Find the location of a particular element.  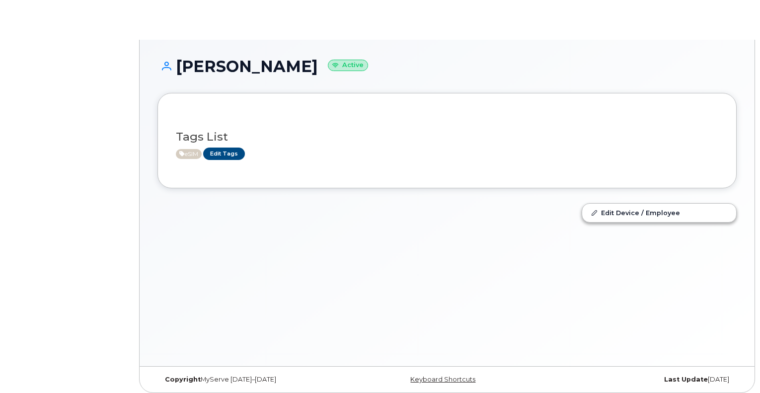

small: Active is located at coordinates (348, 65).